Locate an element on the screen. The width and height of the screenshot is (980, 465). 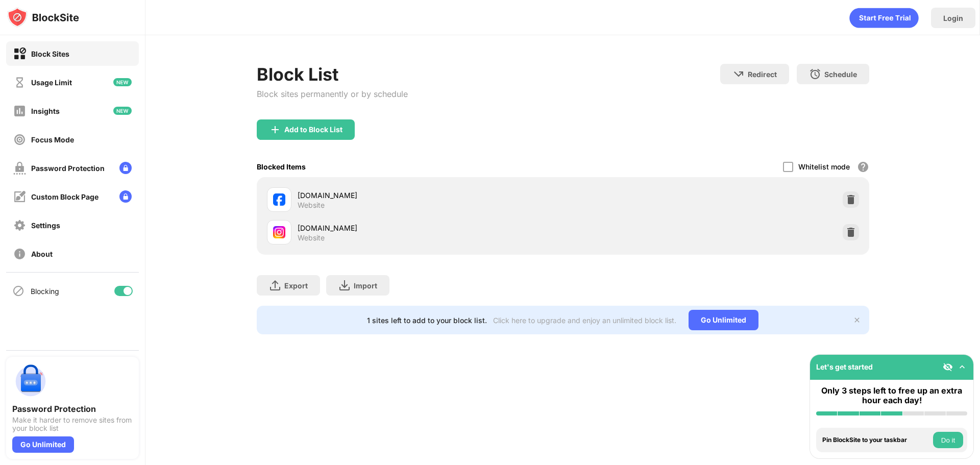
div: Pin BlockSite to your taskbar is located at coordinates (876, 440).